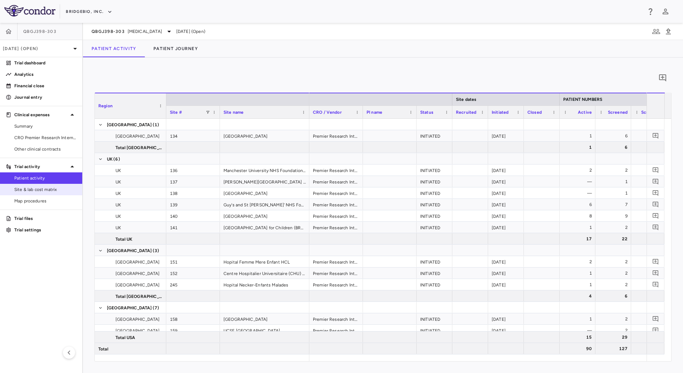 The width and height of the screenshot is (683, 373). What do you see at coordinates (466, 112) in the screenshot?
I see `span: Recruited` at bounding box center [466, 112].